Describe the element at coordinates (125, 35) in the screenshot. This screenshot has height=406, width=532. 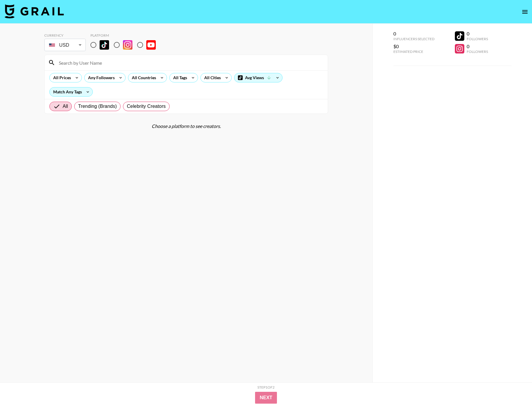
I see `div: Platform` at that location.